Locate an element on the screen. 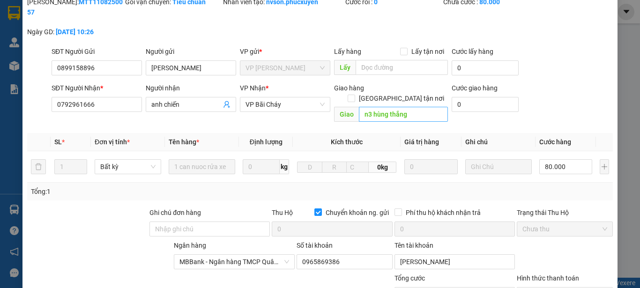 The image size is (640, 288). div: SĐT Người Gửi is located at coordinates (97, 52).